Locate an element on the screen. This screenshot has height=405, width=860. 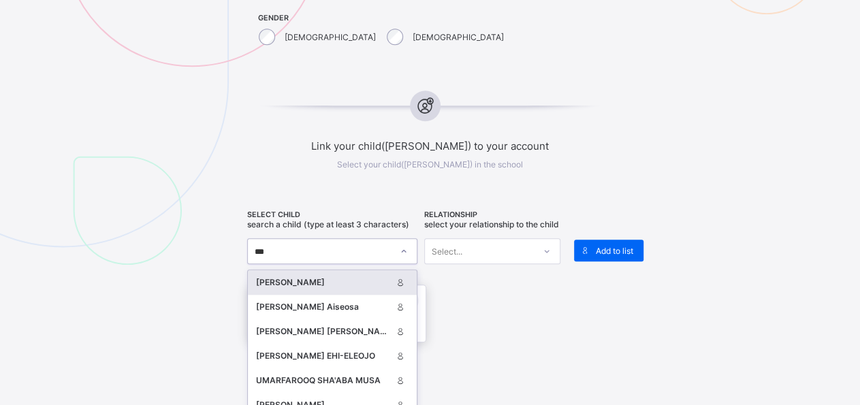
div: Select... is located at coordinates (447, 251).